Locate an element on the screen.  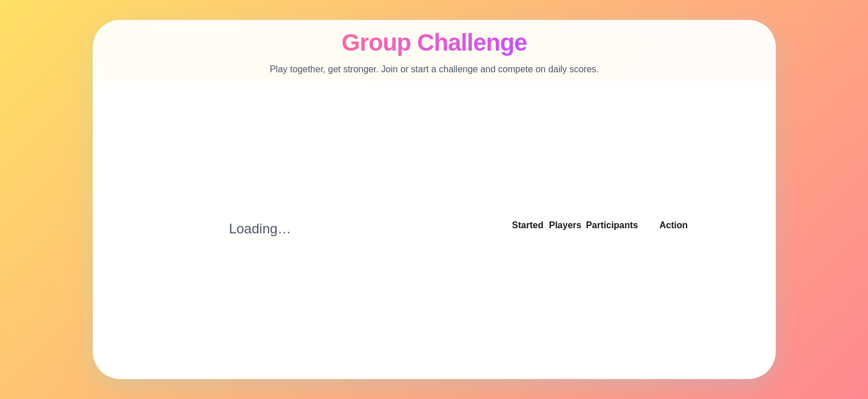
h1: Group Challenge is located at coordinates (434, 42).